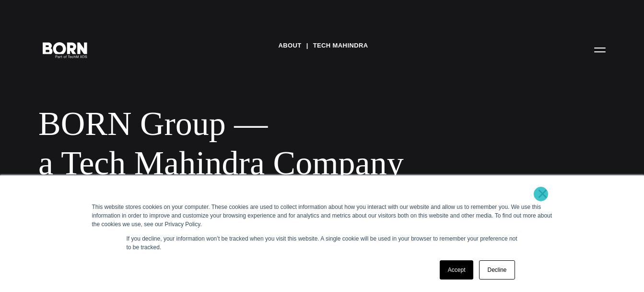  What do you see at coordinates (322, 243) in the screenshot?
I see `p: If you decline, your information won’t be tracked when you visit this website. A single cookie wi...` at bounding box center [322, 243].